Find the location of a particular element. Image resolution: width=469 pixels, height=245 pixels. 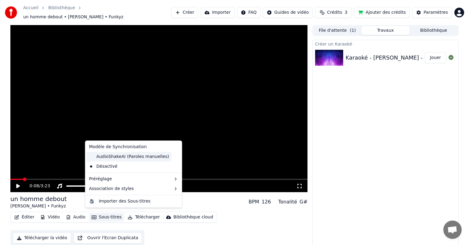

div: 126 is located at coordinates (266, 202).